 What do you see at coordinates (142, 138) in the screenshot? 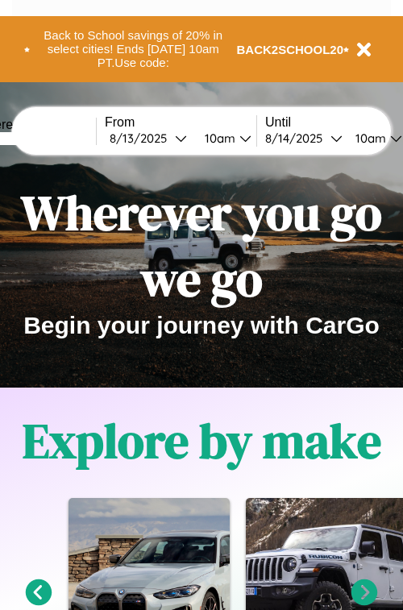
I see `div: 8 / 13 / 2025` at bounding box center [142, 138].